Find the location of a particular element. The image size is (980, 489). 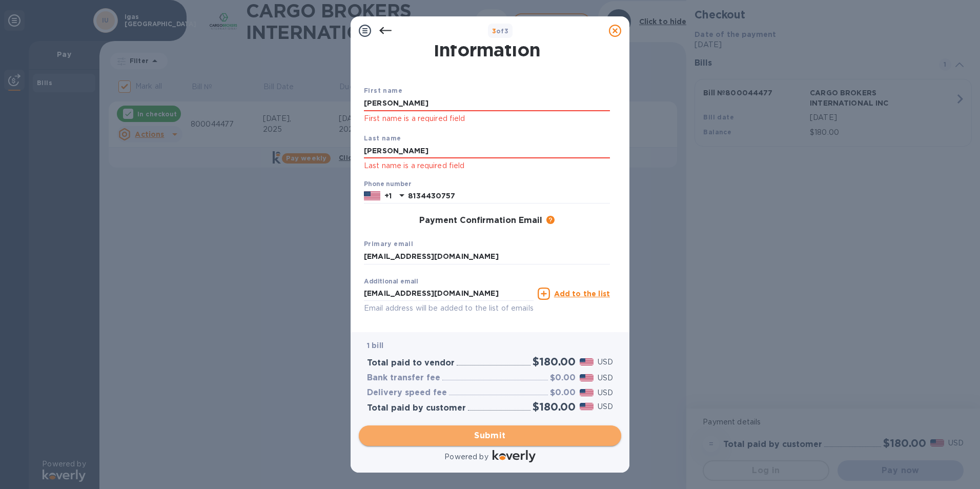

input: Enter your phone number is located at coordinates (509, 196).